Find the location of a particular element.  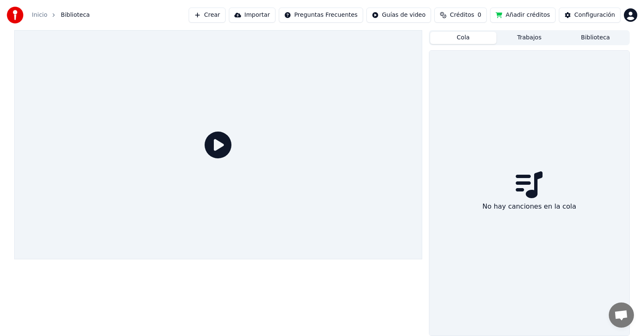

button: Créditos0 is located at coordinates (460, 15).